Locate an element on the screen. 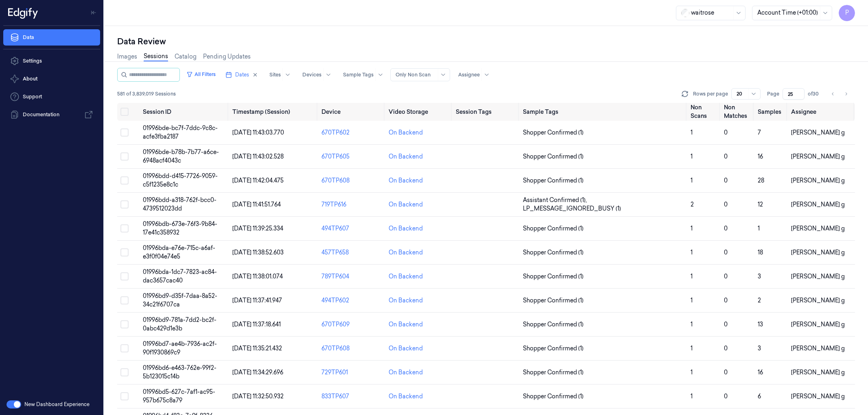 Image resolution: width=868 pixels, height=415 pixels. span: 01996bd7-ae4b-7936-ac2f-90f1930869c9 is located at coordinates (180, 348).